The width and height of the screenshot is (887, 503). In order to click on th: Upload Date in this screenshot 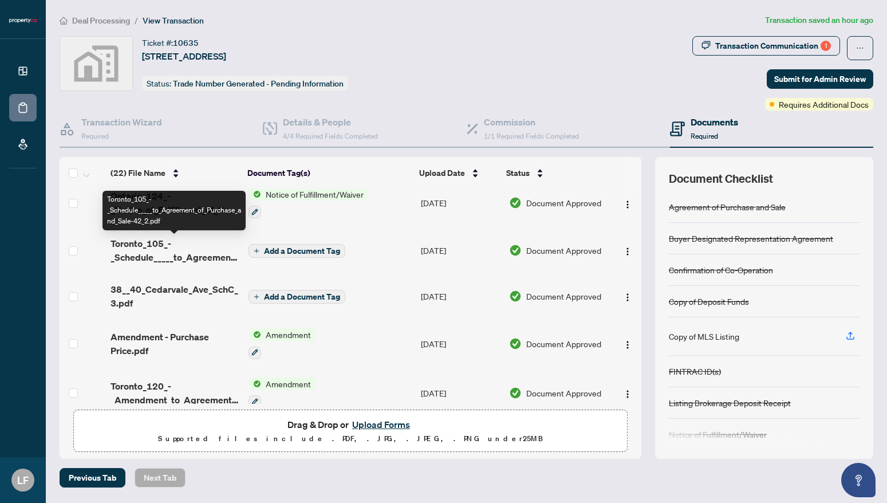, I will do `click(458, 173)`.